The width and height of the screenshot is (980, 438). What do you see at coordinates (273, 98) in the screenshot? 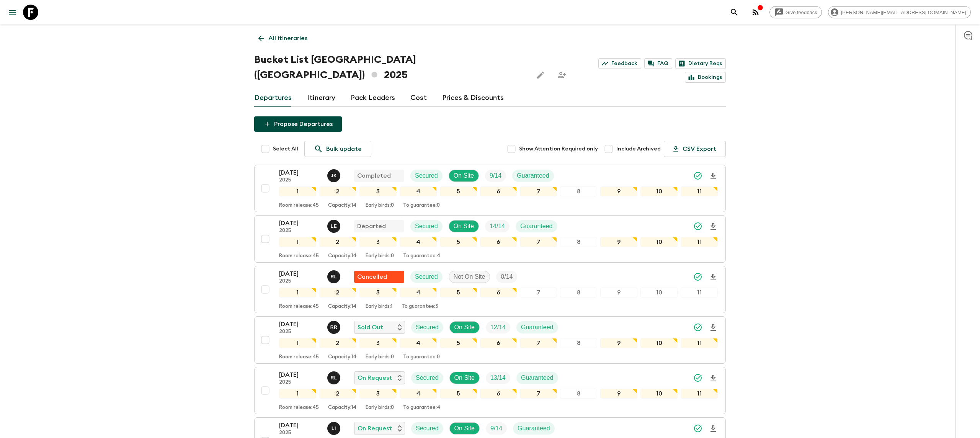
I see `a: Departures` at bounding box center [273, 98].